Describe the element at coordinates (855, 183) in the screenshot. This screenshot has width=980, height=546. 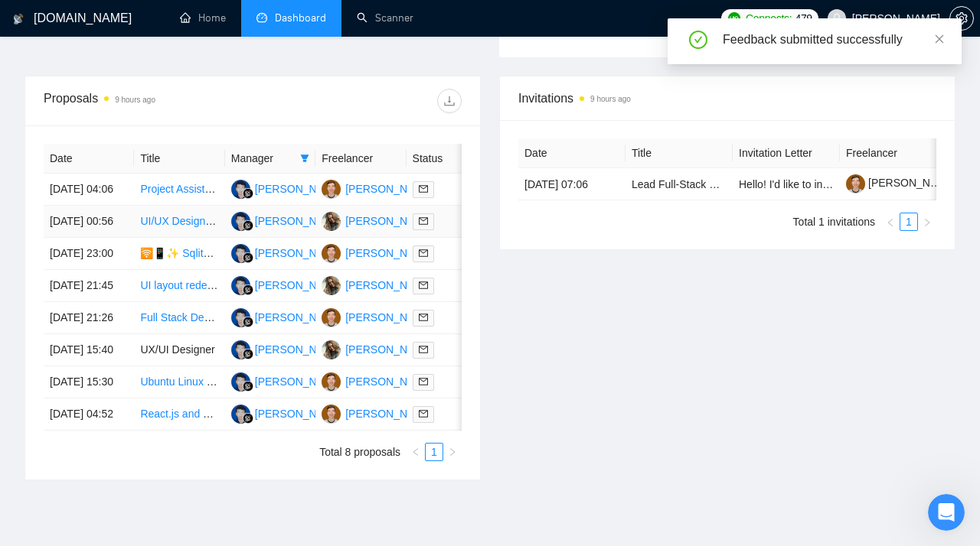
I see `img: c1QJQCDuws98iMFyDTvze42migQQ0mwv3jKvRwChQc0RsDbwJSSa6H9XjjYV7k9a2O` at that location.